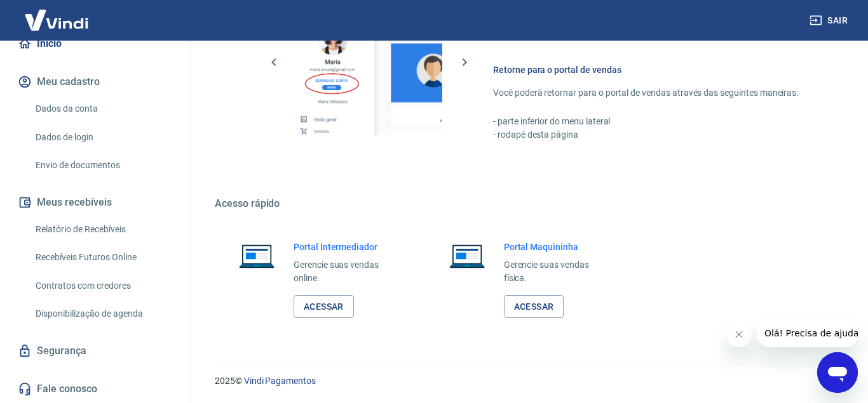 This screenshot has height=403, width=868. Describe the element at coordinates (95, 82) in the screenshot. I see `button: Meu cadastro` at that location.